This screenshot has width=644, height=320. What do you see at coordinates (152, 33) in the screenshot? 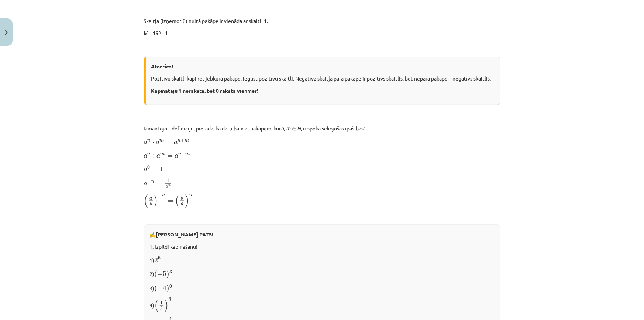
I see `b: = 1` at bounding box center [152, 33].